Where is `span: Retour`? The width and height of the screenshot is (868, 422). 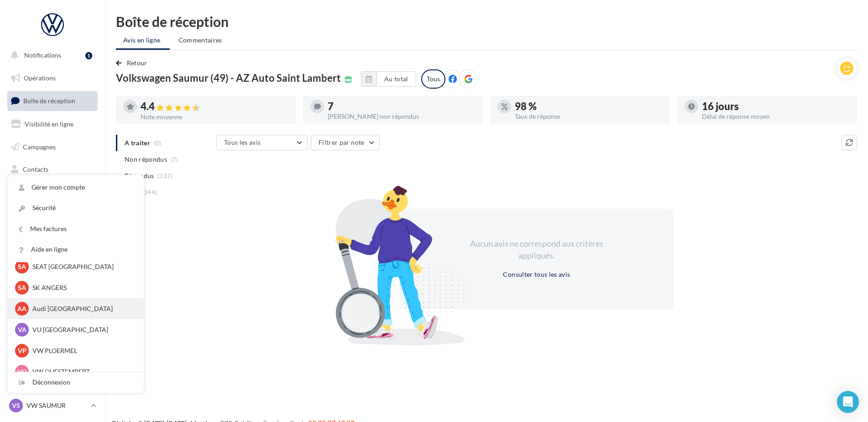 span: Retour is located at coordinates (137, 63).